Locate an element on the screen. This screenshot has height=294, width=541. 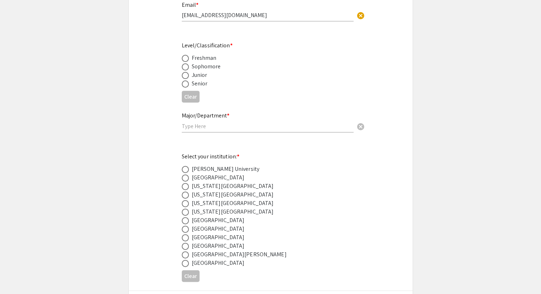
div: Sophomore is located at coordinates (206, 67).